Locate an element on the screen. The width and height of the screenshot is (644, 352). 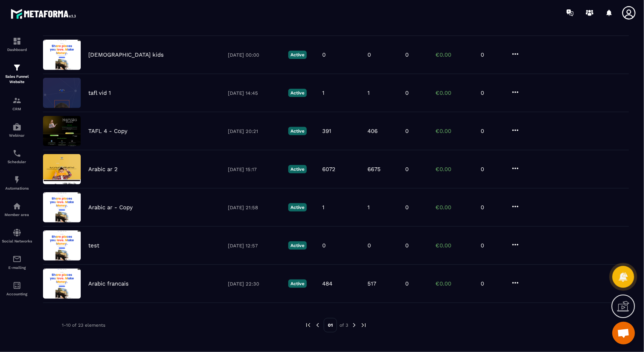
p: 391 is located at coordinates (327, 131).